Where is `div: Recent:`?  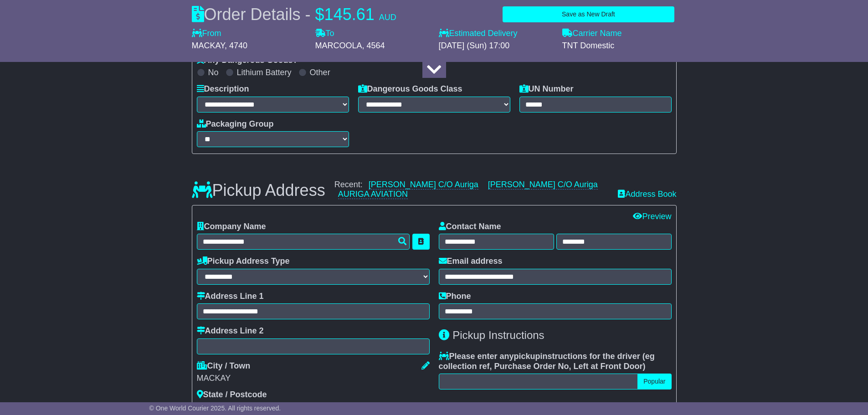 div: Recent: is located at coordinates (471, 190).